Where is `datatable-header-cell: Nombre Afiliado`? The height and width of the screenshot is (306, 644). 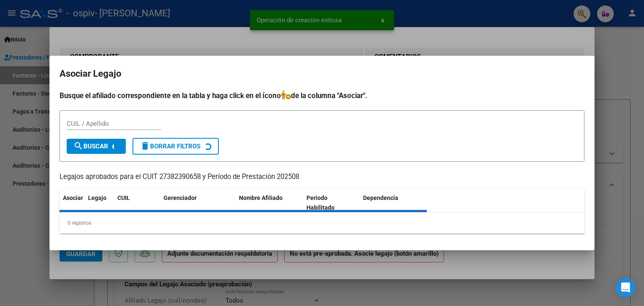
datatable-header-cell: Nombre Afiliado is located at coordinates (270, 203).